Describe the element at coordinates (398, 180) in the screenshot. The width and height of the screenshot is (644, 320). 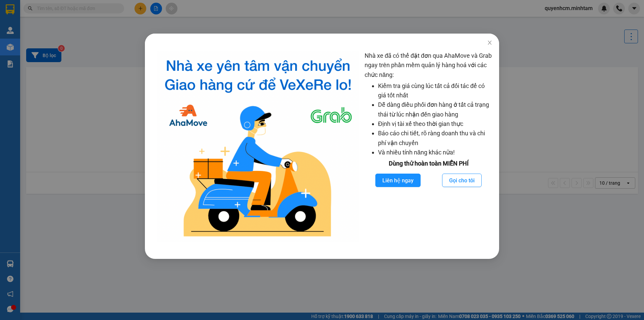
I see `span: Liên hệ ngay` at that location.